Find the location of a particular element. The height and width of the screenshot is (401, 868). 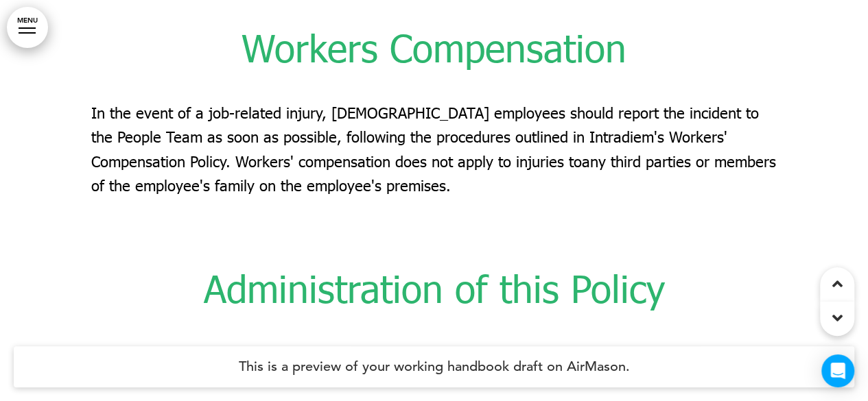

h4: This is a preview of your working handbook draft on AirMason. is located at coordinates (434, 367).